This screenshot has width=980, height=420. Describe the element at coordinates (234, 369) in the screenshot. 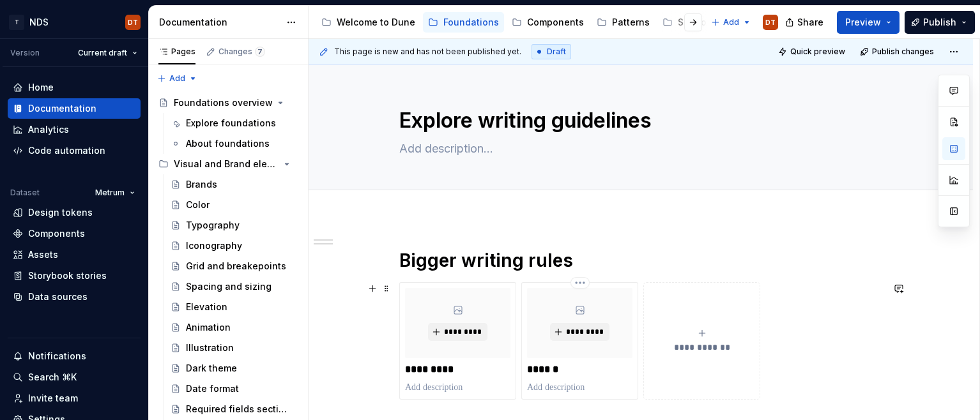

I see `a: Dark theme` at that location.